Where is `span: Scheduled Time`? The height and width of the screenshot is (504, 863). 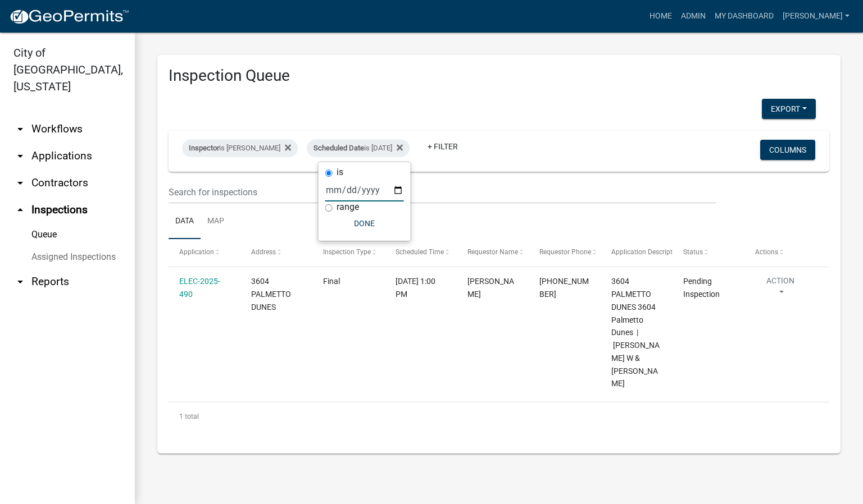 span: Scheduled Time is located at coordinates (420, 252).